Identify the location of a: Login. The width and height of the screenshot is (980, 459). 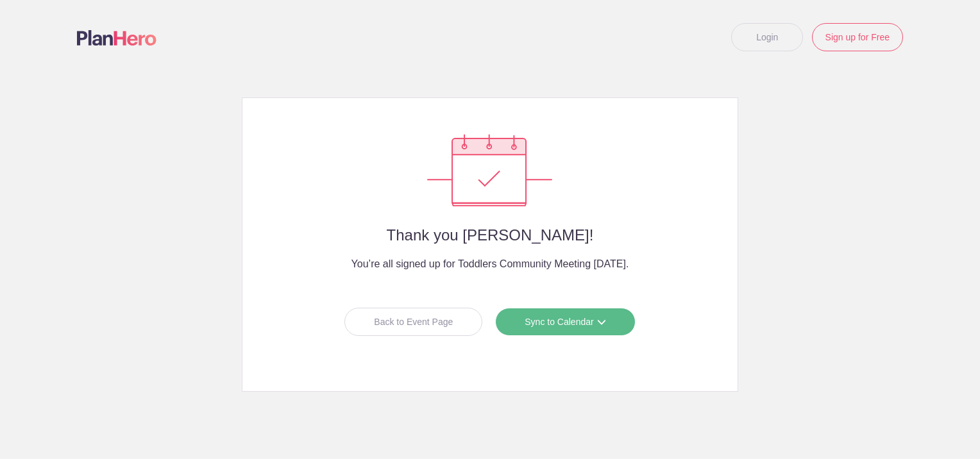
(767, 37).